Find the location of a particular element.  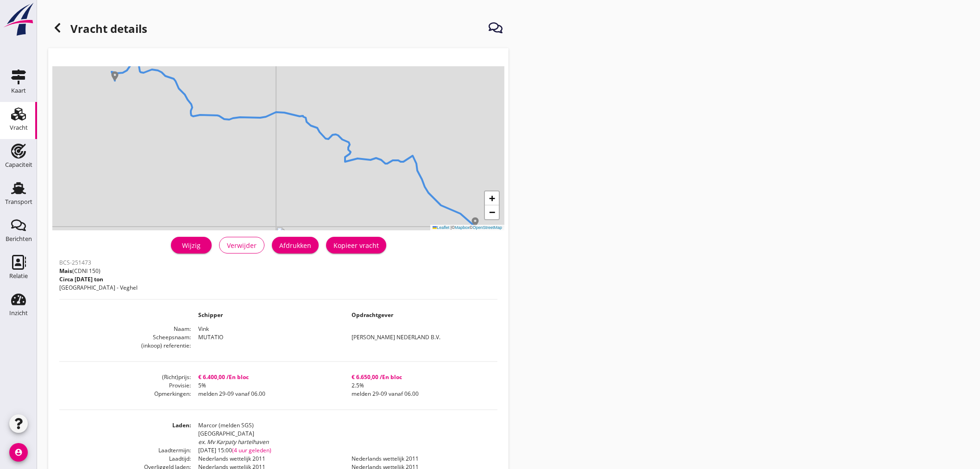

div: Berichten is located at coordinates (19, 239).